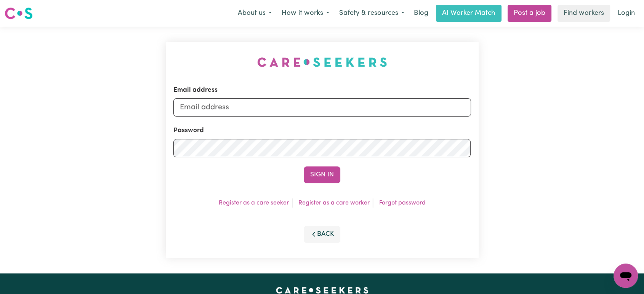 This screenshot has height=294, width=644. What do you see at coordinates (372, 13) in the screenshot?
I see `button: Safety & resources` at bounding box center [372, 13].